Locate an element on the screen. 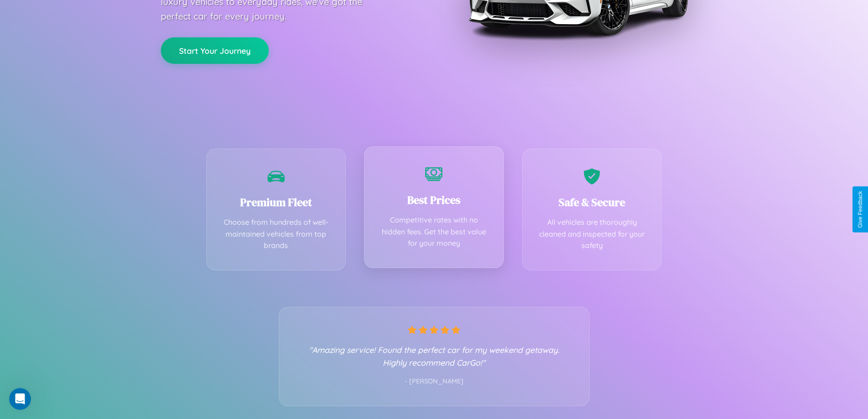 This screenshot has width=868, height=419. p: "Amazing service! Found the perfect car for my weekend getaway. Highly recommend CarGo!" is located at coordinates (434, 356).